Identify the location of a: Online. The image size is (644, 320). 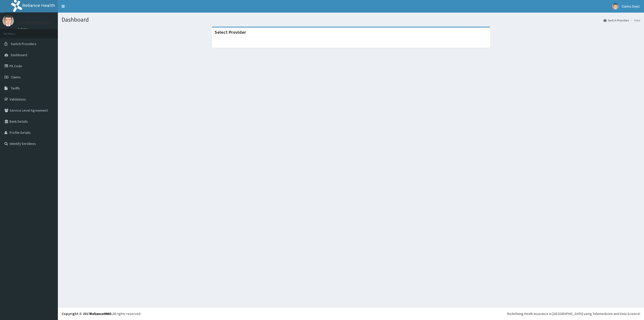
(24, 29).